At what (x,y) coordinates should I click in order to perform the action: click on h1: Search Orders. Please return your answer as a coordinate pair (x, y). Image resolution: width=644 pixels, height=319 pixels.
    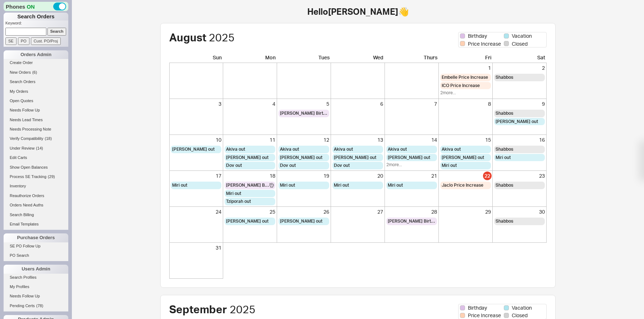
    Looking at the image, I should click on (36, 17).